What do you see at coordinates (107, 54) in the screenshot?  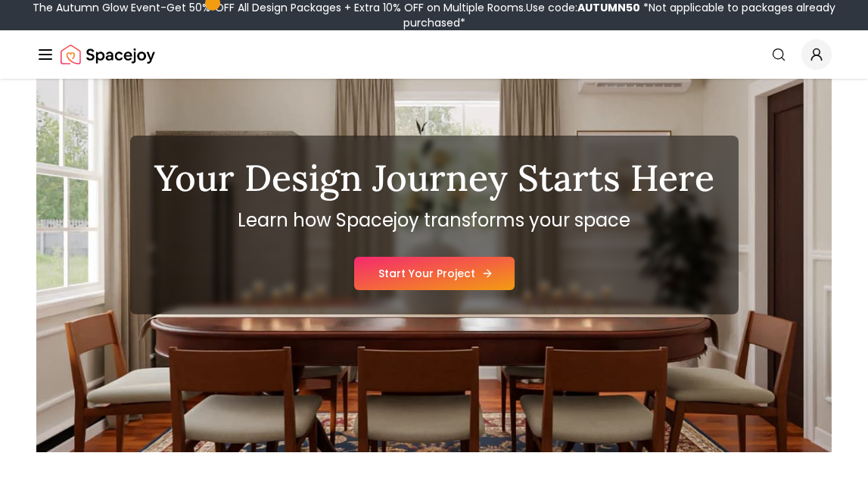 I see `img: Spacejoy Logo` at bounding box center [107, 54].